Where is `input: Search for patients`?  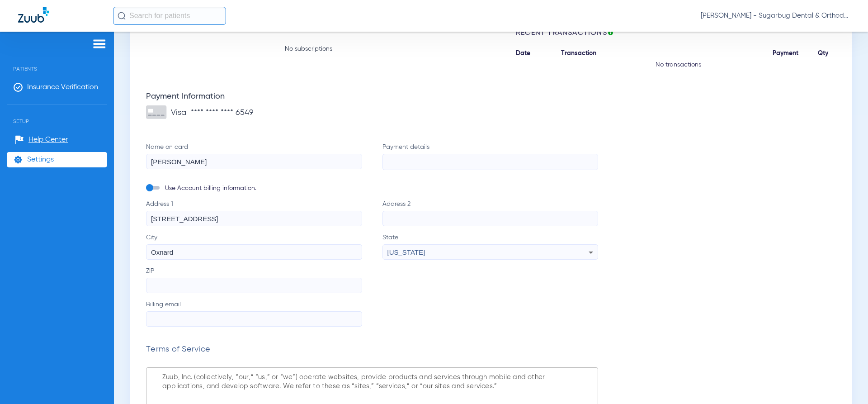 input: Search for patients is located at coordinates (169, 16).